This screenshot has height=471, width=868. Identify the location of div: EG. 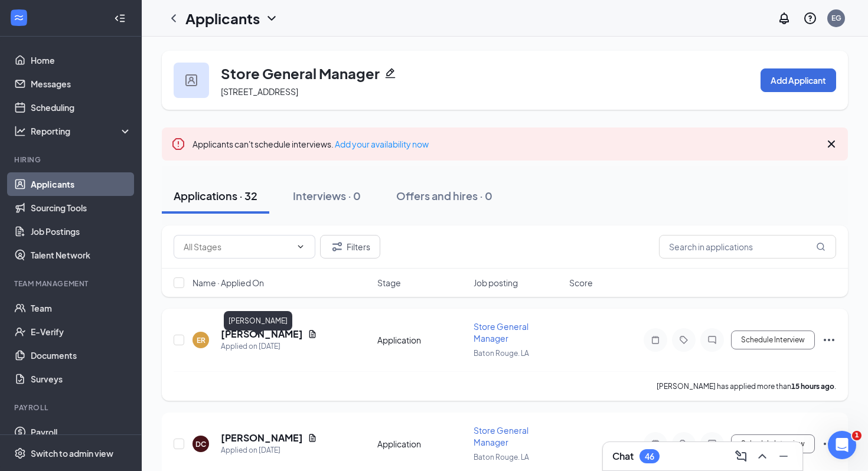
(837, 18).